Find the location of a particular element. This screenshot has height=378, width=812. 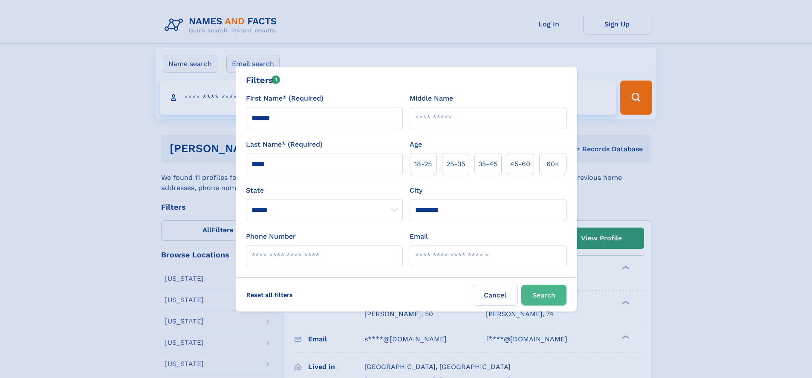

label: Reset all filters is located at coordinates (269, 295).